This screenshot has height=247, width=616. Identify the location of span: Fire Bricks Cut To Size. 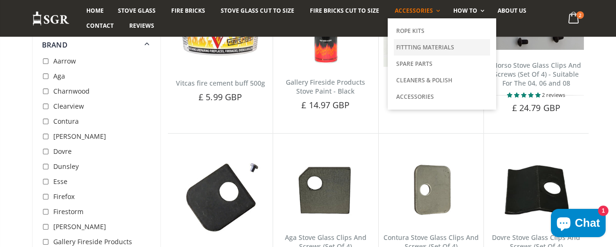
(344, 10).